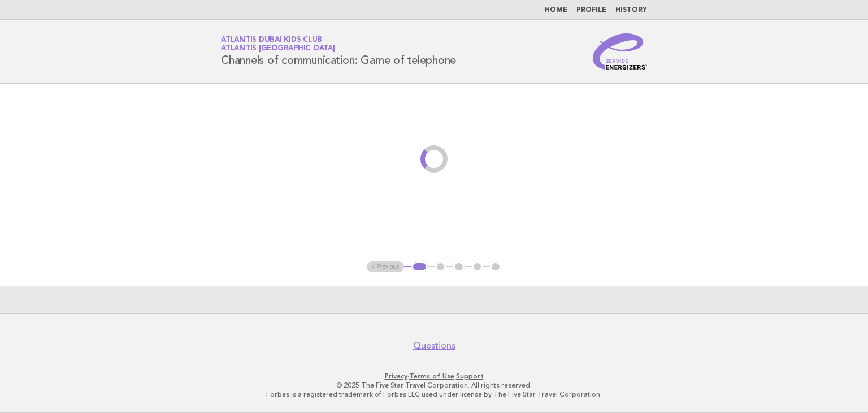 The width and height of the screenshot is (868, 413). What do you see at coordinates (432, 376) in the screenshot?
I see `a: Terms of Use` at bounding box center [432, 376].